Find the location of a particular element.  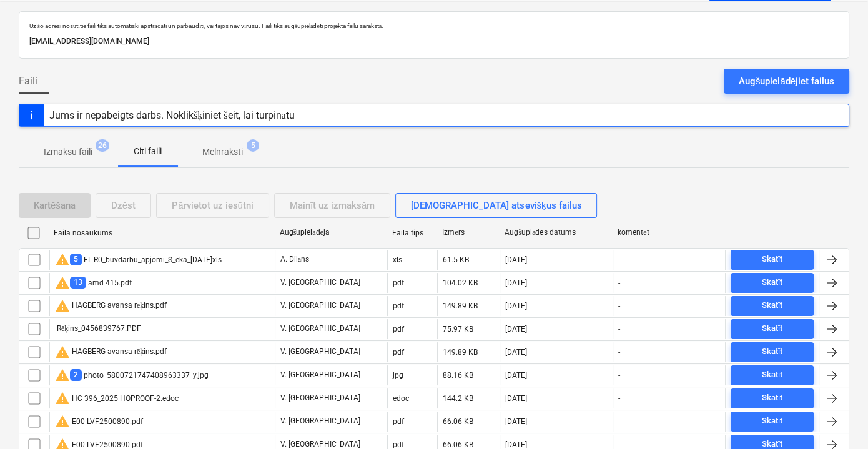

div: 61.5 KB is located at coordinates (456, 260).